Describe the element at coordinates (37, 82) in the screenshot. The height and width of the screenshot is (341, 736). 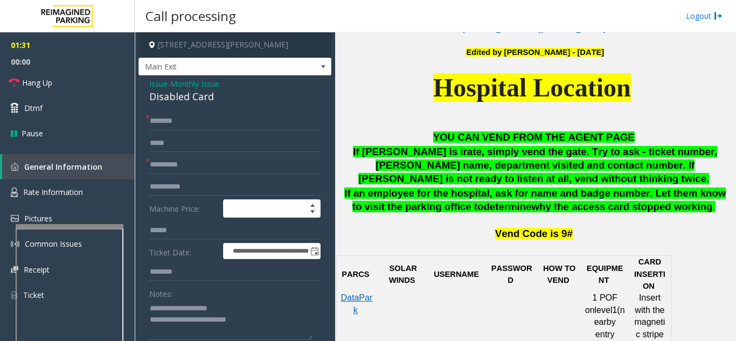
I see `span: Hang Up` at that location.